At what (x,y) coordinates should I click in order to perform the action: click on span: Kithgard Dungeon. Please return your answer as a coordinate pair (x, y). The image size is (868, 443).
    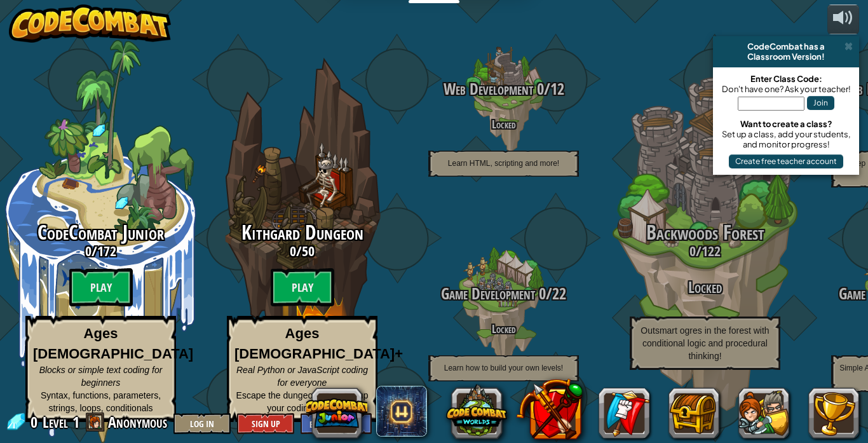
    Looking at the image, I should click on (303, 232).